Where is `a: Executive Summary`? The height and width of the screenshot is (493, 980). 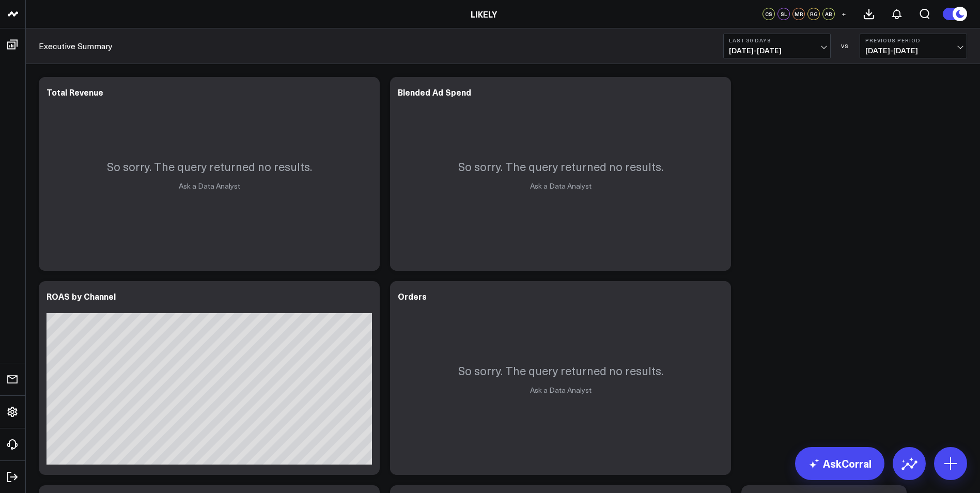 a: Executive Summary is located at coordinates (75, 46).